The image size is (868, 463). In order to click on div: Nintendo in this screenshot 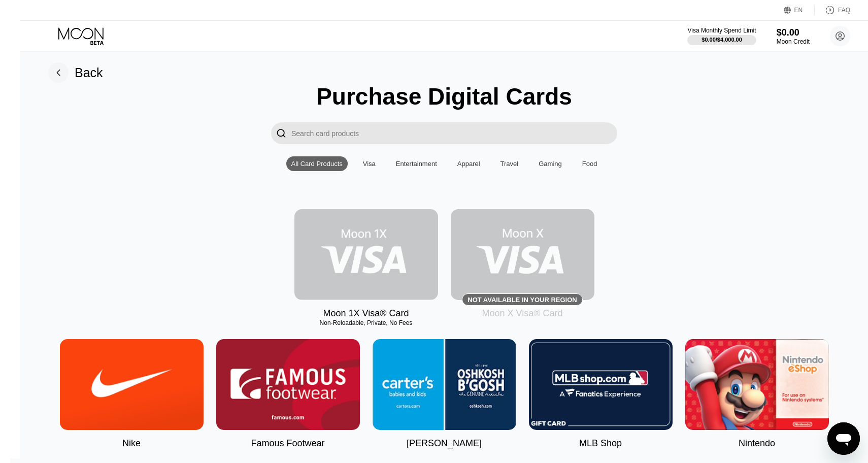, I will do `click(757, 444)`.